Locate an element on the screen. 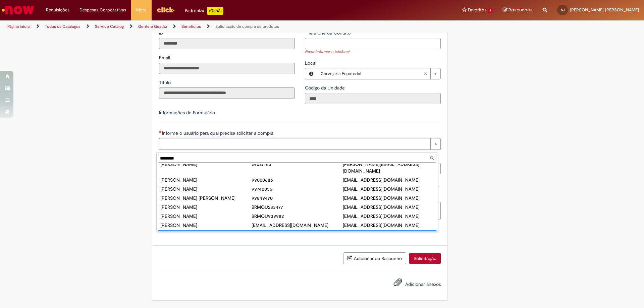 This screenshot has height=308, width=644. div: 99000686 is located at coordinates (297, 180).